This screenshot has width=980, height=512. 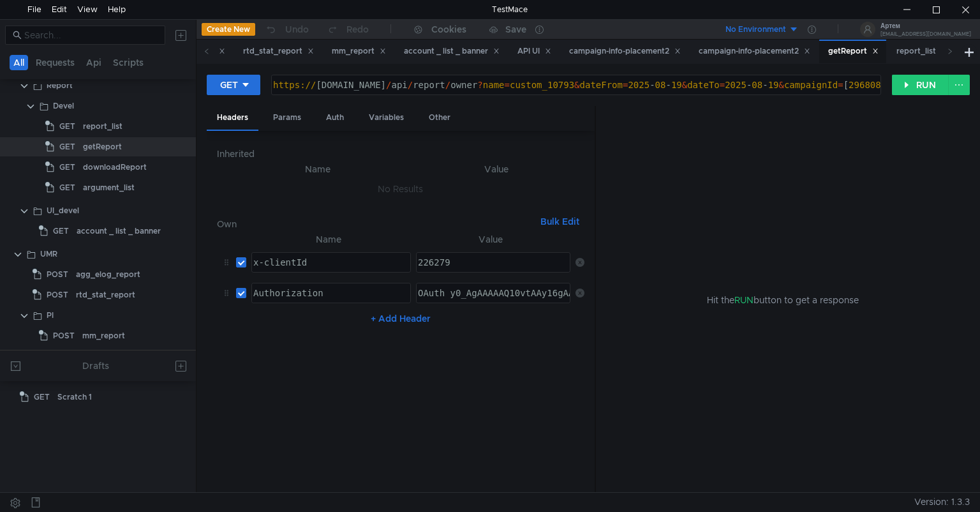 What do you see at coordinates (63, 106) in the screenshot?
I see `div: Devel` at bounding box center [63, 106].